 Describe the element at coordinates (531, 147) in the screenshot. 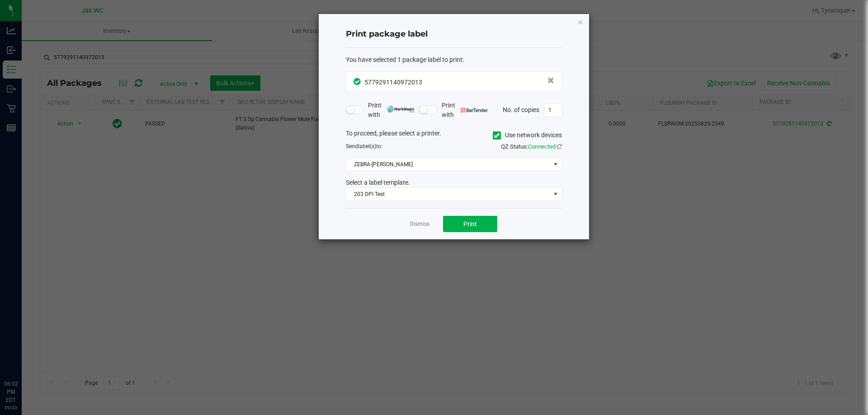

I see `span: QZ Status:` at that location.